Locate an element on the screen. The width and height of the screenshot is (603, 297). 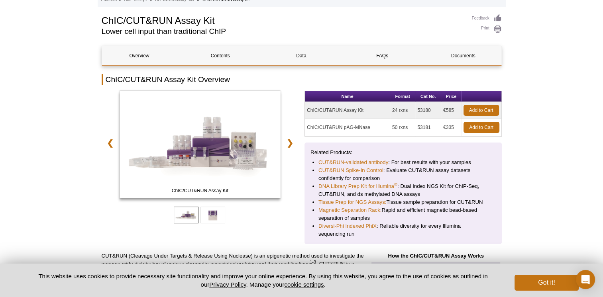
li: Rapid and efficient magnetic bead-based separation of samples is located at coordinates (403, 214).